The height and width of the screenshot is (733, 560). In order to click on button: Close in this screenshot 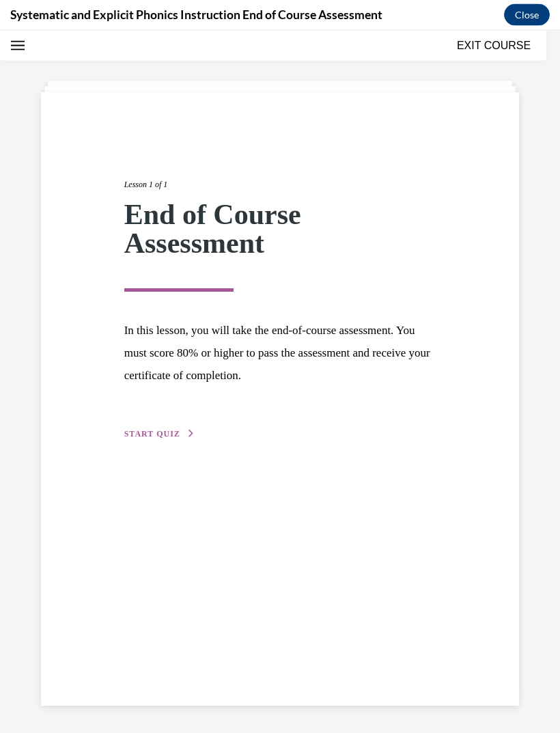, I will do `click(527, 15)`.